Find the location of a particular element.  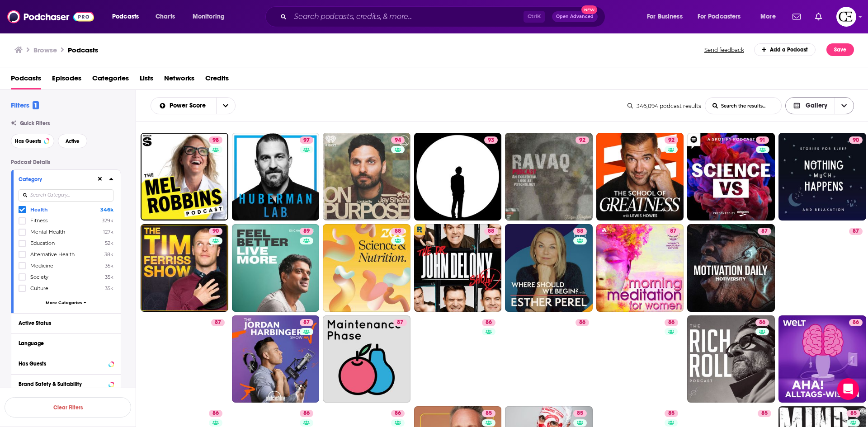

span: Medicine is located at coordinates (42, 266).